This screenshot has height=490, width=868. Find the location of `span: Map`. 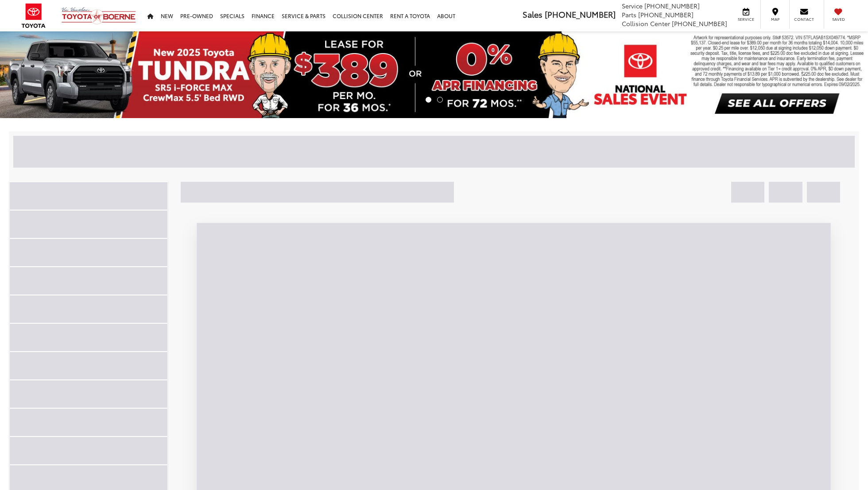

span: Map is located at coordinates (775, 19).